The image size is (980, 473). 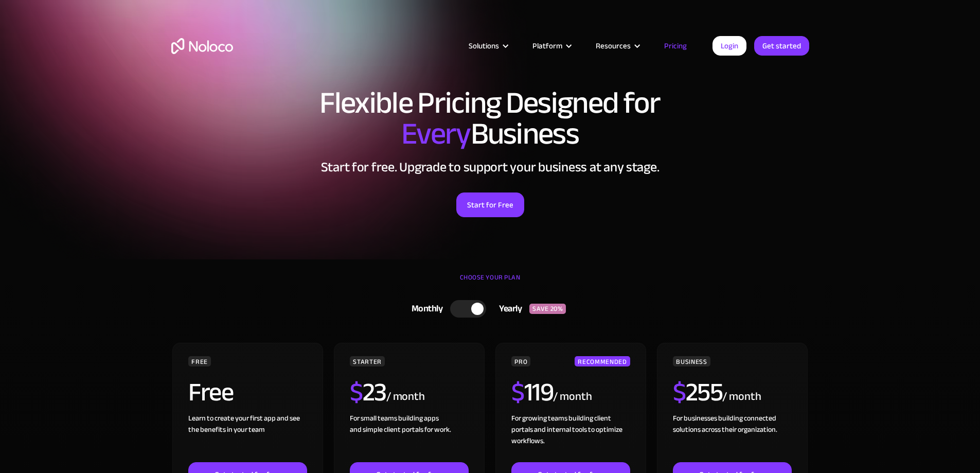 What do you see at coordinates (781, 46) in the screenshot?
I see `a: Get started` at bounding box center [781, 46].